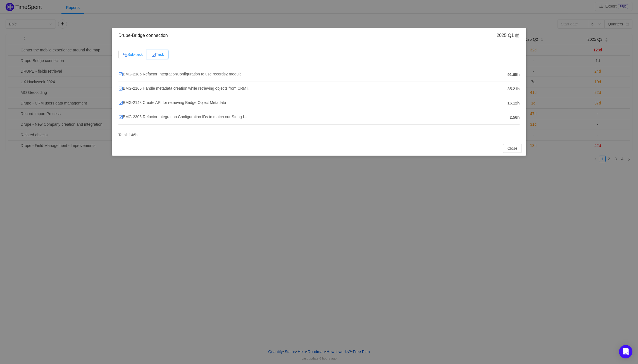 The width and height of the screenshot is (638, 364). Describe the element at coordinates (185, 88) in the screenshot. I see `span: BMG-2166 Handle metadata creation while retrieving objects from CRM i...` at that location.